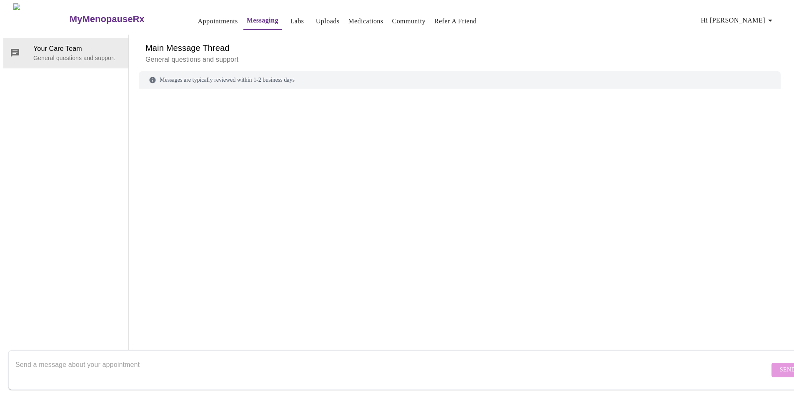  What do you see at coordinates (328, 21) in the screenshot?
I see `a: Uploads` at bounding box center [328, 21].